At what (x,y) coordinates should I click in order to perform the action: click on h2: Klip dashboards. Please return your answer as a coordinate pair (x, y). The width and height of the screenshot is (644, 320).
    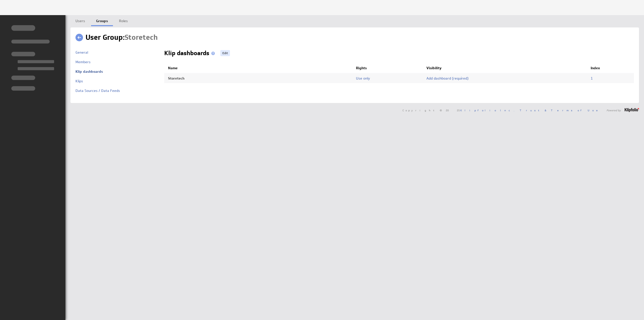
    Looking at the image, I should click on (190, 54).